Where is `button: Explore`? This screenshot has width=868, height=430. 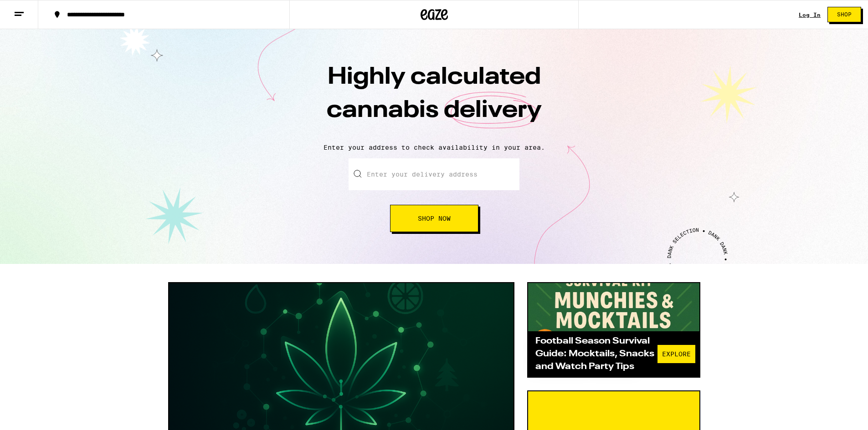
button: Explore is located at coordinates (676, 355).